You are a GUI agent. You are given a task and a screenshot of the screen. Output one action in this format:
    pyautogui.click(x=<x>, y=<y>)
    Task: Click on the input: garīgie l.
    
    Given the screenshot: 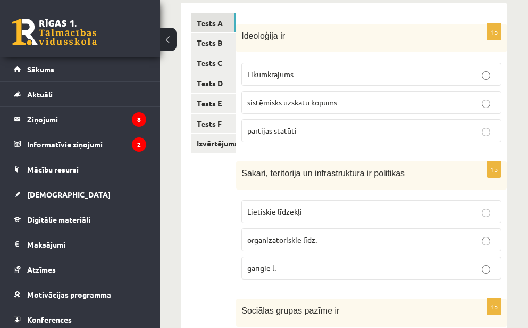 What is the action you would take?
    pyautogui.click(x=486, y=269)
    